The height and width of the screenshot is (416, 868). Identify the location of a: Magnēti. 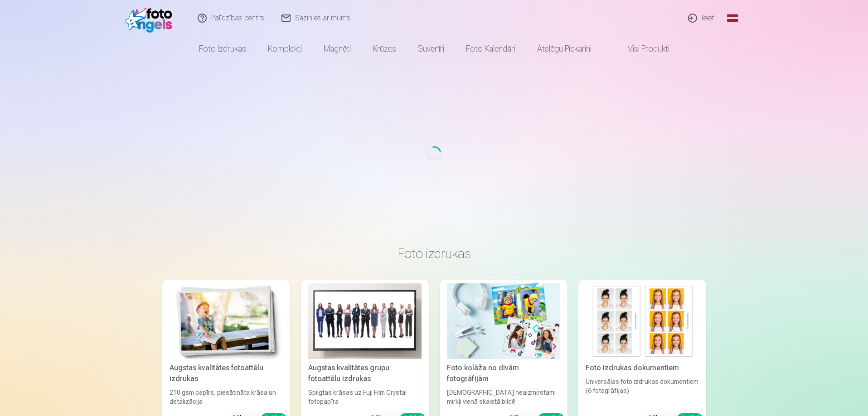
(337, 49).